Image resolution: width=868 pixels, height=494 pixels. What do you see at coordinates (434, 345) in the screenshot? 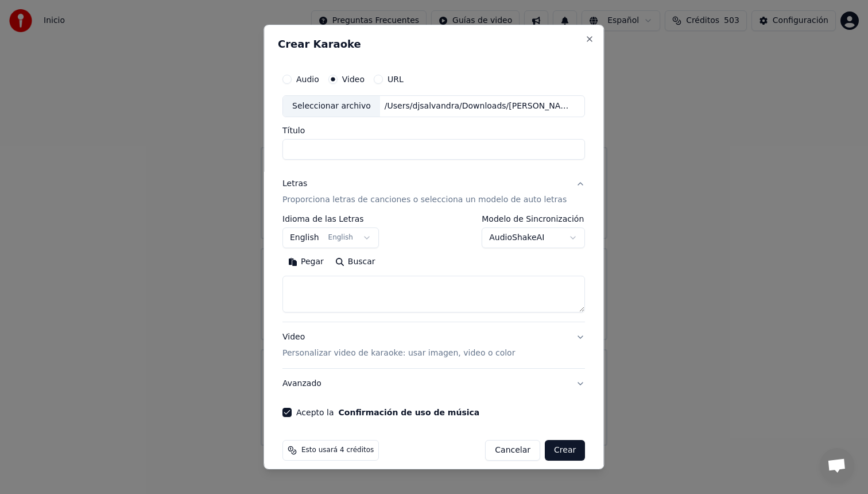
I see `button: VideoPersonalizar video de karaoke: usar imagen, video o color` at bounding box center [434, 345].